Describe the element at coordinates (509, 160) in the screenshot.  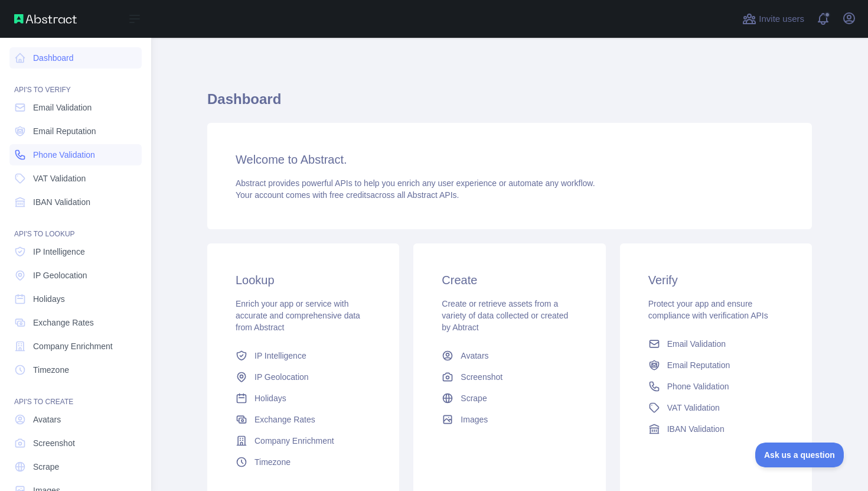
I see `h3: Welcome to Abstract.` at that location.